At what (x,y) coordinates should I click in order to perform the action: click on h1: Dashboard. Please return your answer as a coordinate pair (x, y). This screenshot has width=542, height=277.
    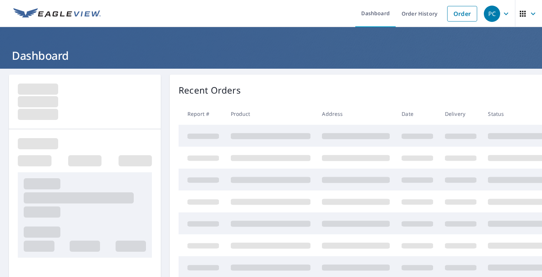
    Looking at the image, I should click on (271, 55).